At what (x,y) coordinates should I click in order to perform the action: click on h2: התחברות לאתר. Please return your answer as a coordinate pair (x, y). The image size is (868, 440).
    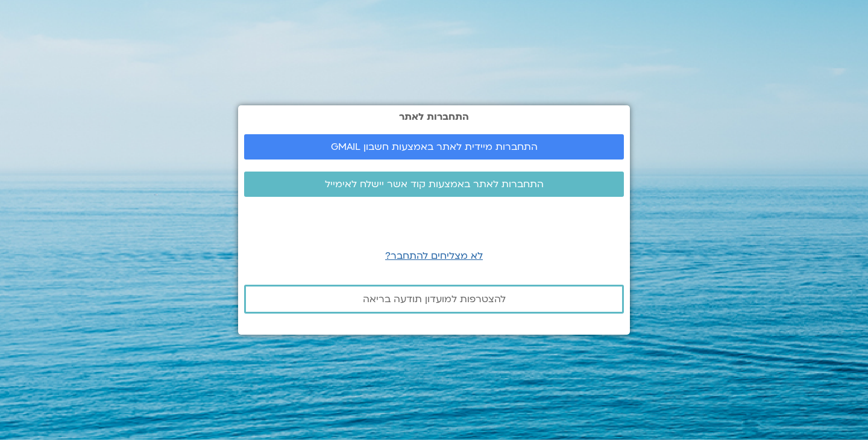
    Looking at the image, I should click on (434, 117).